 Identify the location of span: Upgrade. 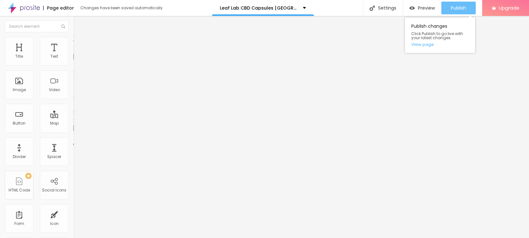
(509, 8).